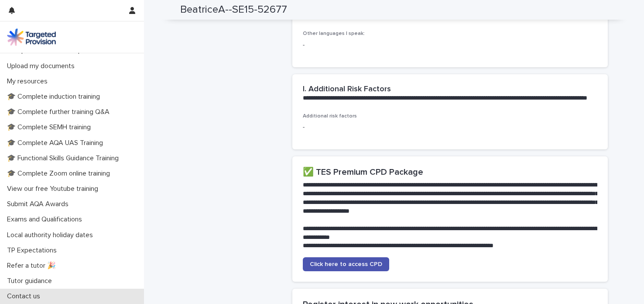 The image size is (644, 304). What do you see at coordinates (54, 189) in the screenshot?
I see `p: View our free Youtube training` at bounding box center [54, 189].